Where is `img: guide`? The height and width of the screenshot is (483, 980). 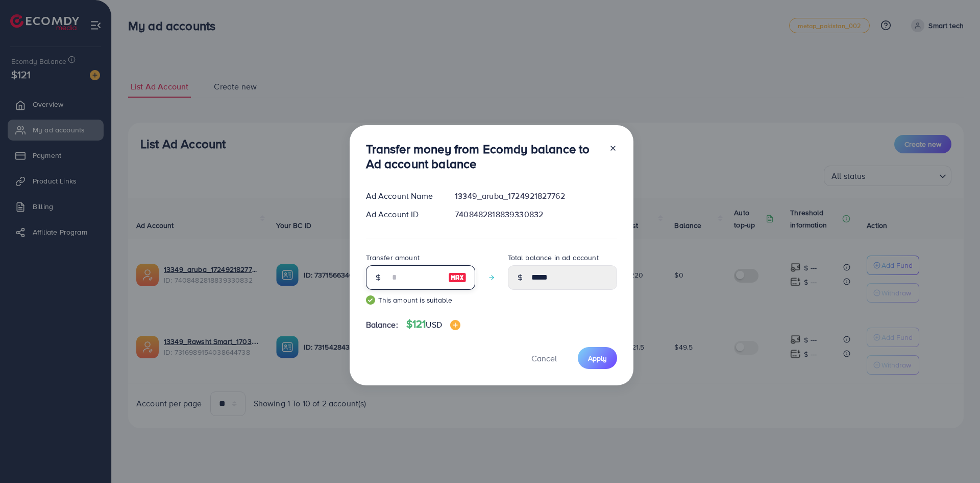 img: guide is located at coordinates (370, 300).